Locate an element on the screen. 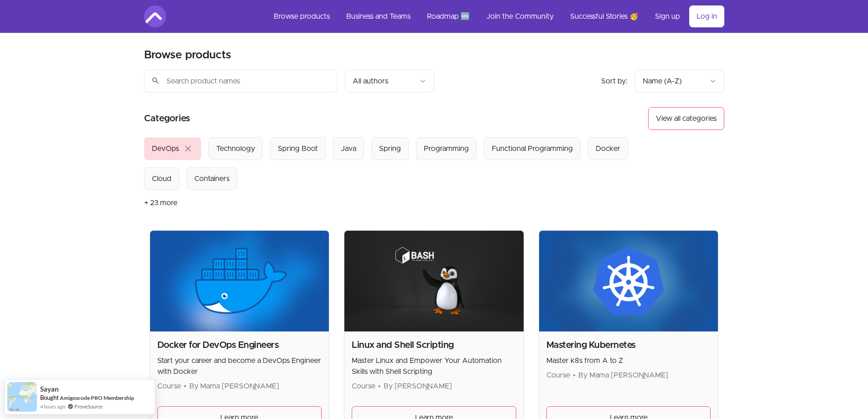 This screenshot has height=419, width=868. span: search is located at coordinates (155, 81).